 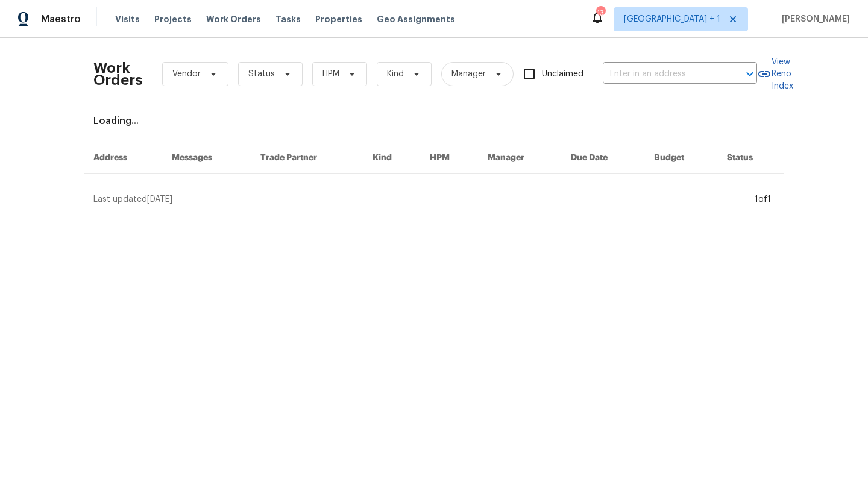 I want to click on th: Budget, so click(x=681, y=158).